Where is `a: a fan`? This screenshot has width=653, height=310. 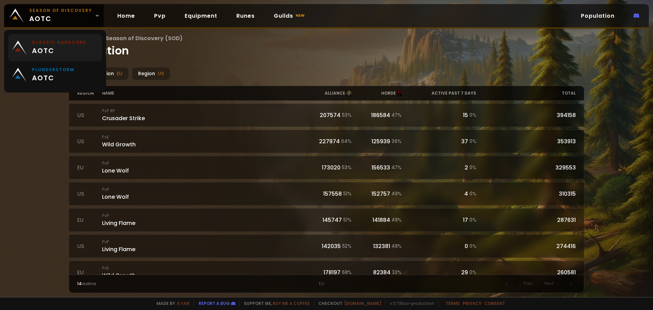
a: a fan is located at coordinates (183, 303).